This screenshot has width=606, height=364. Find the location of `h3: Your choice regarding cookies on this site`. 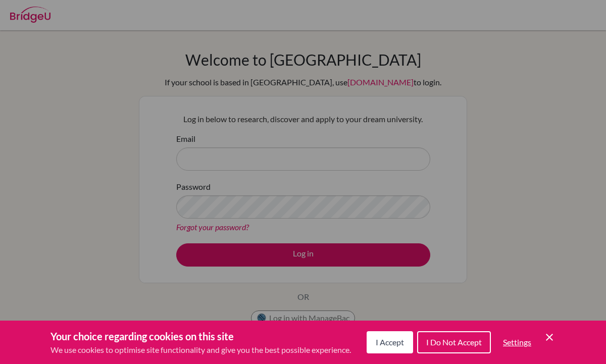

h3: Your choice regarding cookies on this site is located at coordinates (200, 336).